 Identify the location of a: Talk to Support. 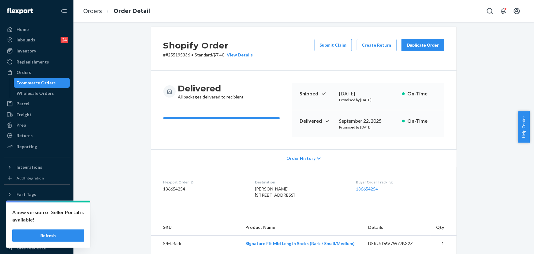
(37, 227).